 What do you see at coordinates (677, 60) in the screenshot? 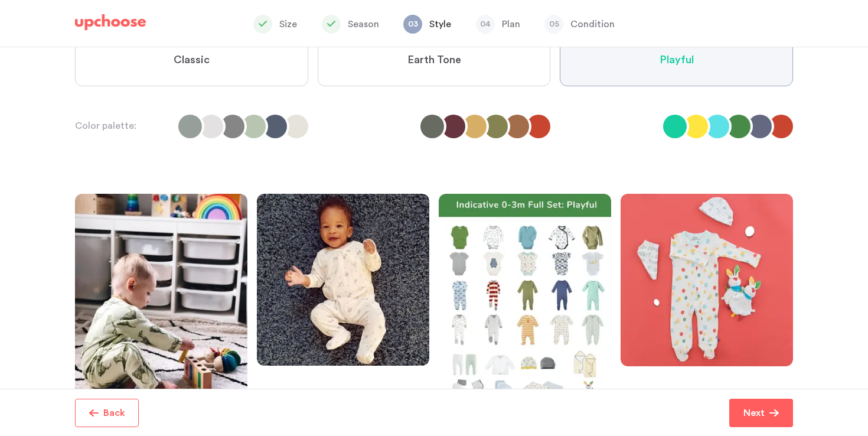
I see `span: Playful` at bounding box center [677, 60].